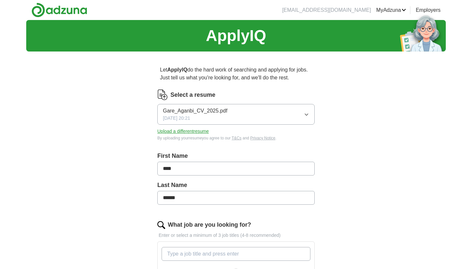 Image resolution: width=472 pixels, height=269 pixels. I want to click on label: What job are you looking for?, so click(210, 225).